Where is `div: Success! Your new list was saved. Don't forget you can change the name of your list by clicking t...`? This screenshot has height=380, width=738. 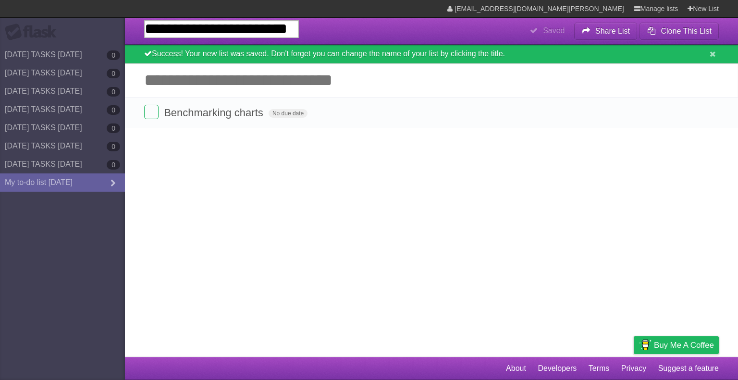
div: Success! Your new list was saved. Don't forget you can change the name of your list by clicking t... is located at coordinates (431, 54).